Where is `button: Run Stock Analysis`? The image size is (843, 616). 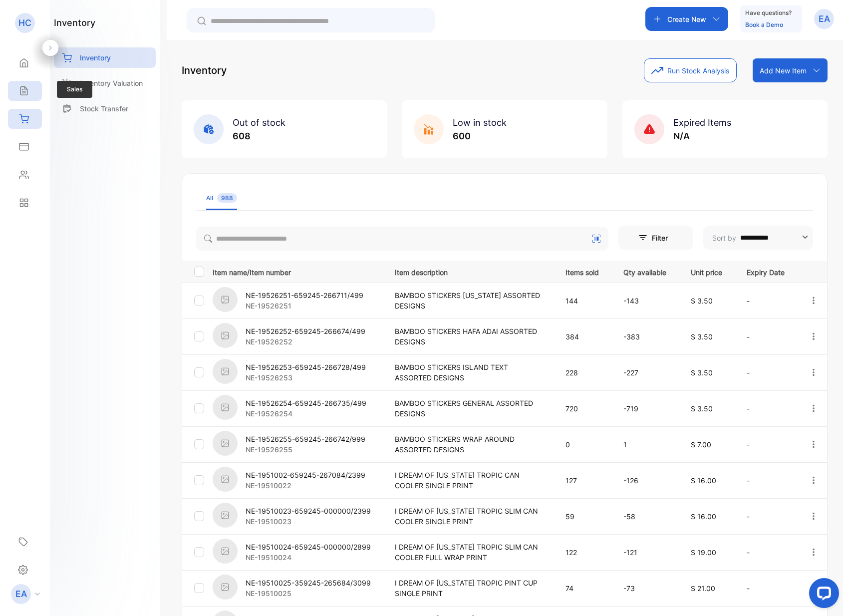
button: Run Stock Analysis is located at coordinates (690, 71).